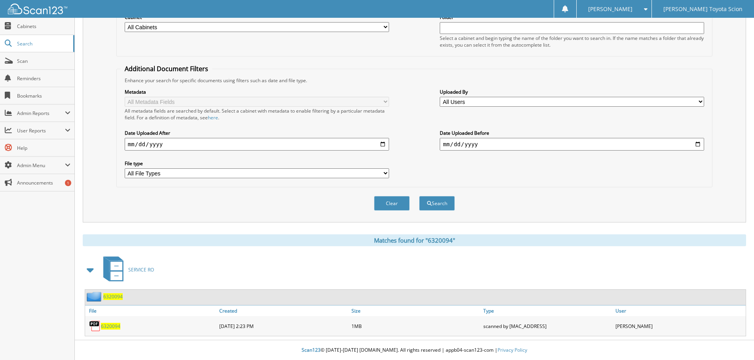 This screenshot has width=754, height=360. What do you see at coordinates (415, 311) in the screenshot?
I see `a: Size` at bounding box center [415, 311].